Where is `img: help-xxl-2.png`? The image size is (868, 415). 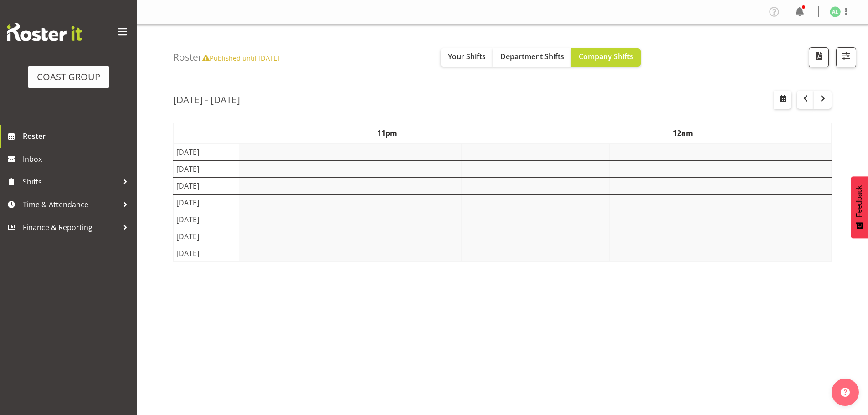 img: help-xxl-2.png is located at coordinates (845, 392).